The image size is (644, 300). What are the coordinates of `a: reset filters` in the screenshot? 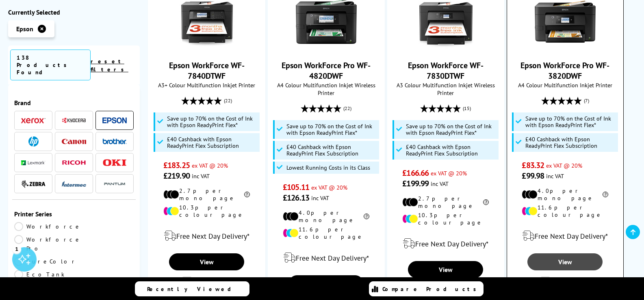 It's located at (110, 65).